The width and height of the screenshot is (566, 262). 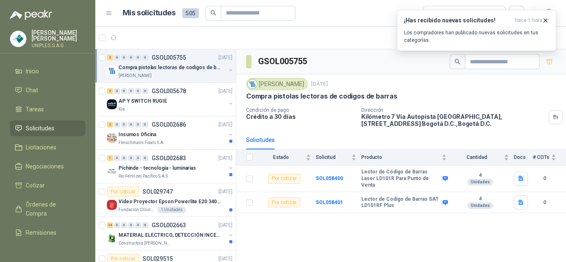 What do you see at coordinates (48, 209) in the screenshot?
I see `a: Órdenes de Compra` at bounding box center [48, 209].